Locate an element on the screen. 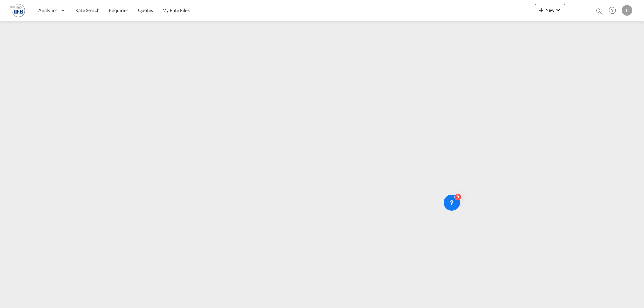 This screenshot has height=308, width=644. span: Quotes is located at coordinates (145, 10).